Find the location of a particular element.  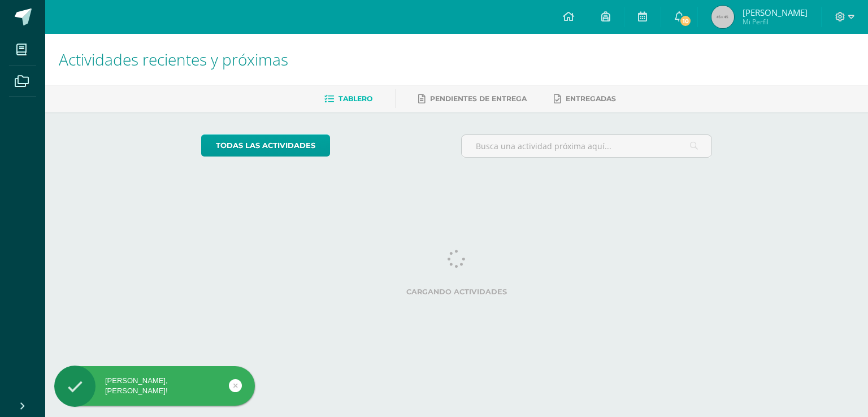

a: Tablero is located at coordinates (348, 99).